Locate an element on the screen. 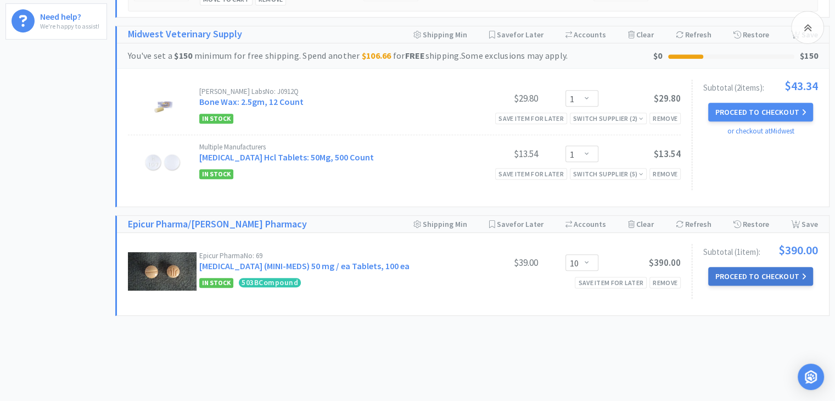  strong: $106.66 is located at coordinates (377, 55).